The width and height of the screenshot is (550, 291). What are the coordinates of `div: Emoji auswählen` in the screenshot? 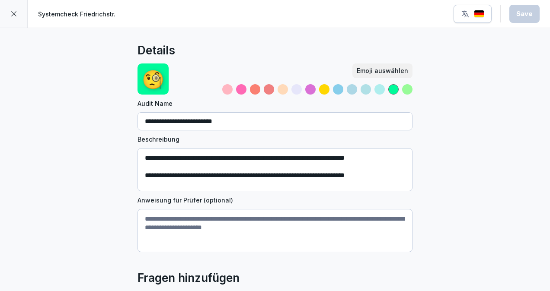 It's located at (382, 71).